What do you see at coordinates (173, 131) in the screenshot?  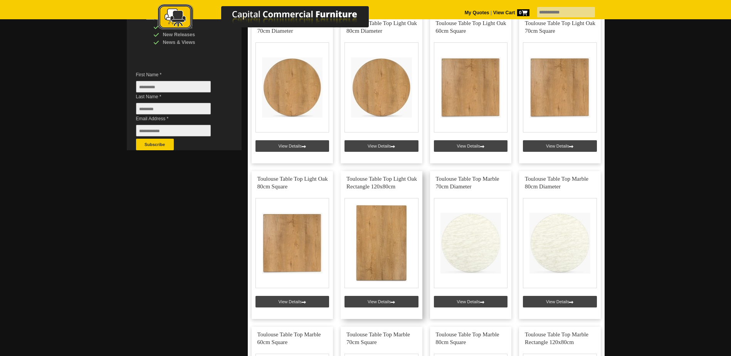 I see `input: Email Address *` at bounding box center [173, 131].